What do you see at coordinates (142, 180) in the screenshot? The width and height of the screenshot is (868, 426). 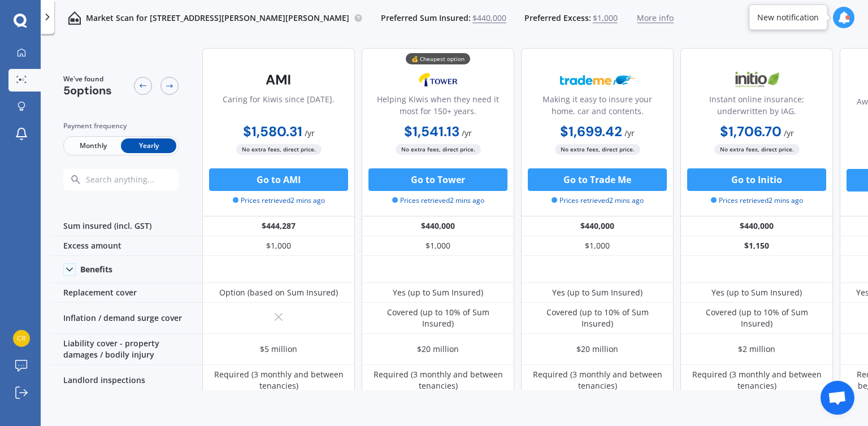 I see `input: Search anything...` at bounding box center [142, 180].